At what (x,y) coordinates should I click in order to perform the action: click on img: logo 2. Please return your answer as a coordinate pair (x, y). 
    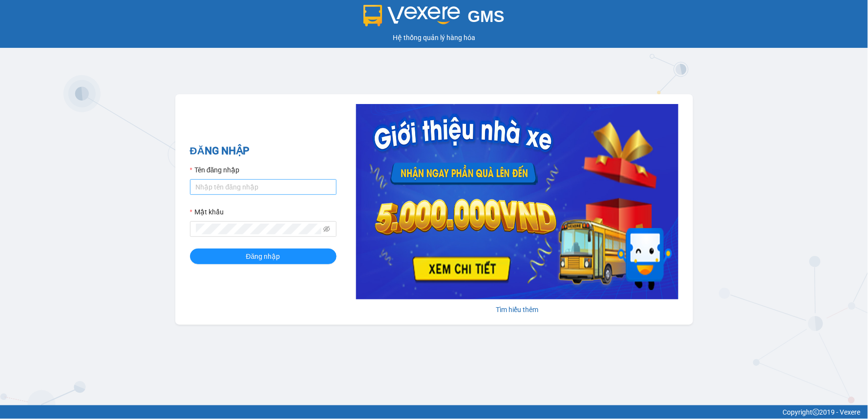
    Looking at the image, I should click on (412, 16).